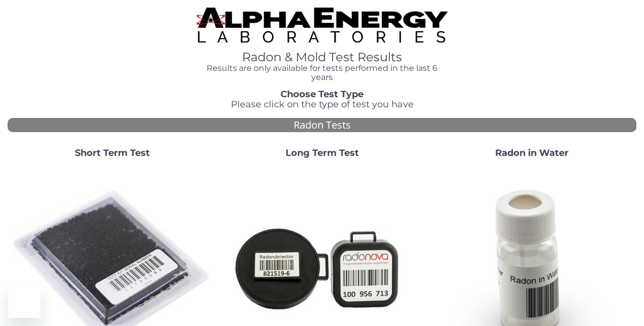  Describe the element at coordinates (322, 58) in the screenshot. I see `h1: Radon & Mold Test Results` at that location.